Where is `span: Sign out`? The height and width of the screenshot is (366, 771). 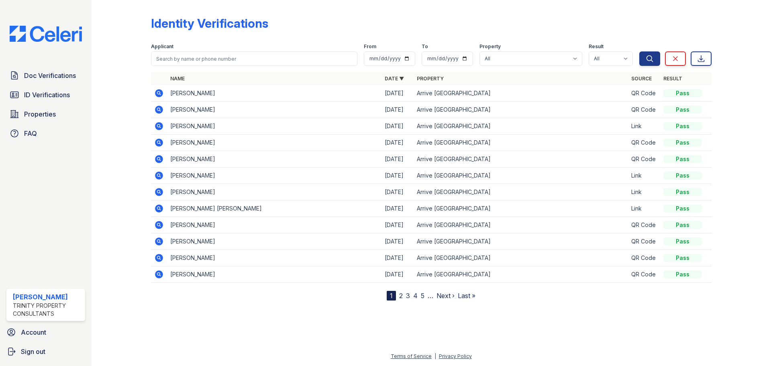 span: Sign out is located at coordinates (33, 352).